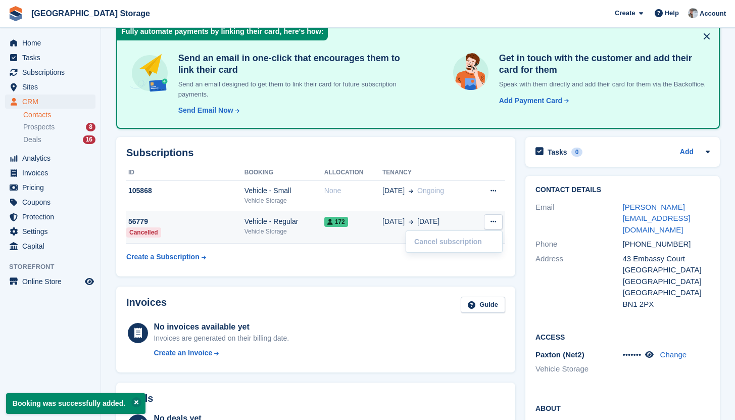 The height and width of the screenshot is (420, 735). I want to click on a: Deals 16, so click(59, 139).